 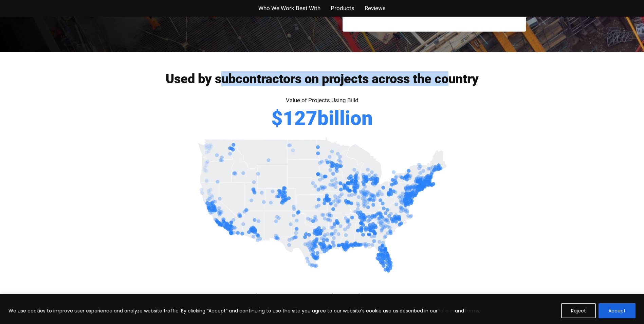 What do you see at coordinates (345, 118) in the screenshot?
I see `span: billion` at bounding box center [345, 118].